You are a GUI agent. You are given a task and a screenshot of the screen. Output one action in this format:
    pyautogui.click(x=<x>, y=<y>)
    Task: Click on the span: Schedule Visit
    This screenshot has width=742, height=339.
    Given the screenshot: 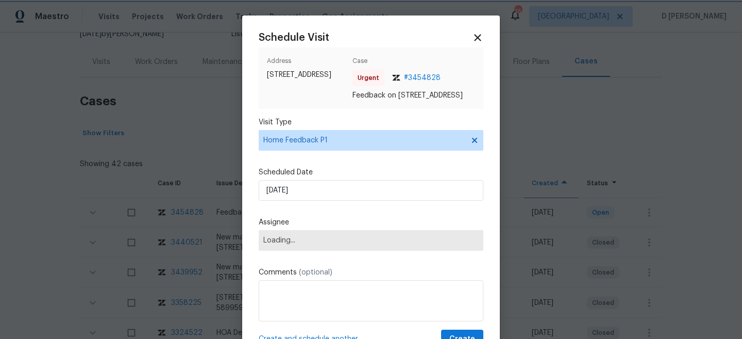 What is the action you would take?
    pyautogui.click(x=294, y=38)
    